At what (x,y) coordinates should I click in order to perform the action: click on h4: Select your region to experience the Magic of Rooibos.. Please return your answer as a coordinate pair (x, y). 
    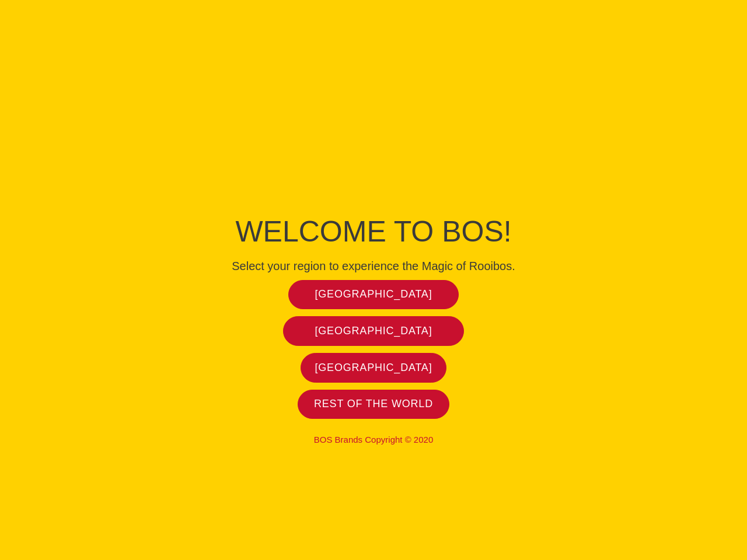
    Looking at the image, I should click on (374, 266).